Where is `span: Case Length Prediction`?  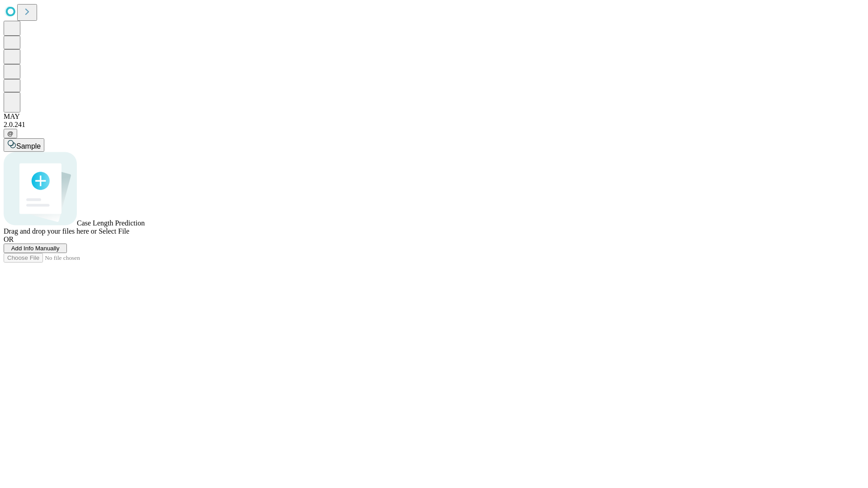 span: Case Length Prediction is located at coordinates (111, 223).